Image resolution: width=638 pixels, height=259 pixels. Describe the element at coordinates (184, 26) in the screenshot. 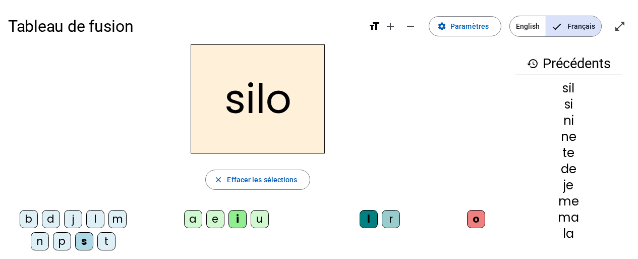

I see `h1: Tableau de fusion` at that location.